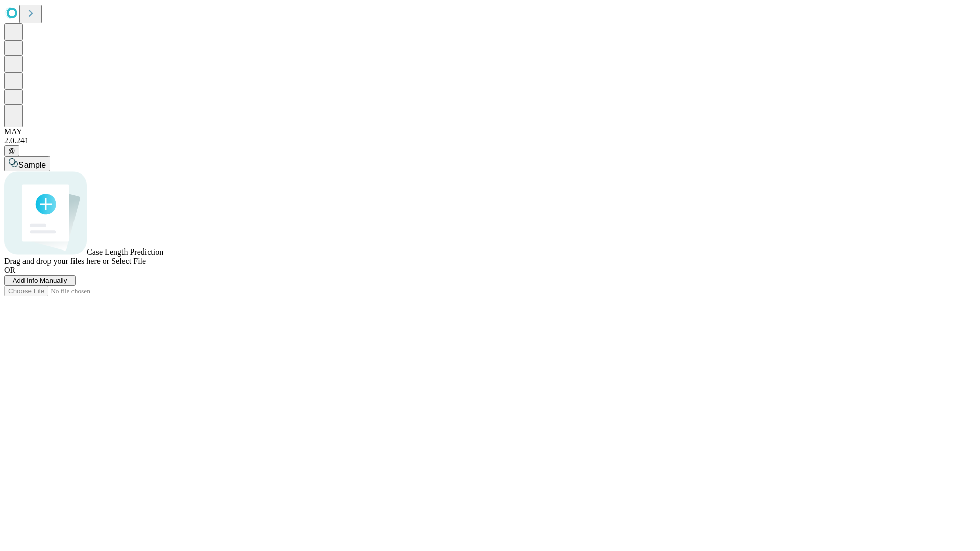 Image resolution: width=980 pixels, height=551 pixels. I want to click on div: MAY, so click(490, 132).